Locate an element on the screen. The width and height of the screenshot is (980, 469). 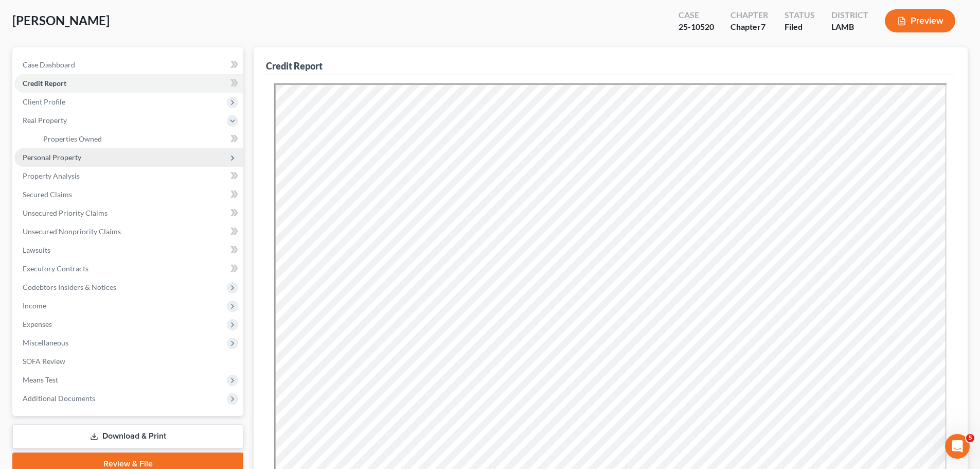
span: Expenses is located at coordinates (37, 324).